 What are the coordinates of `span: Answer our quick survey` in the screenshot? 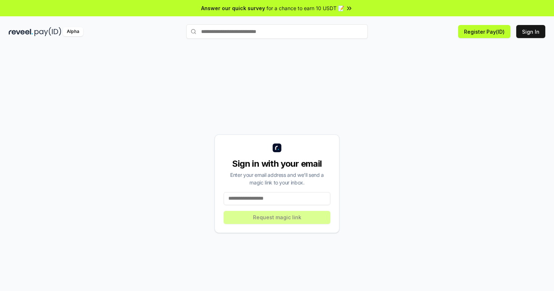 It's located at (233, 8).